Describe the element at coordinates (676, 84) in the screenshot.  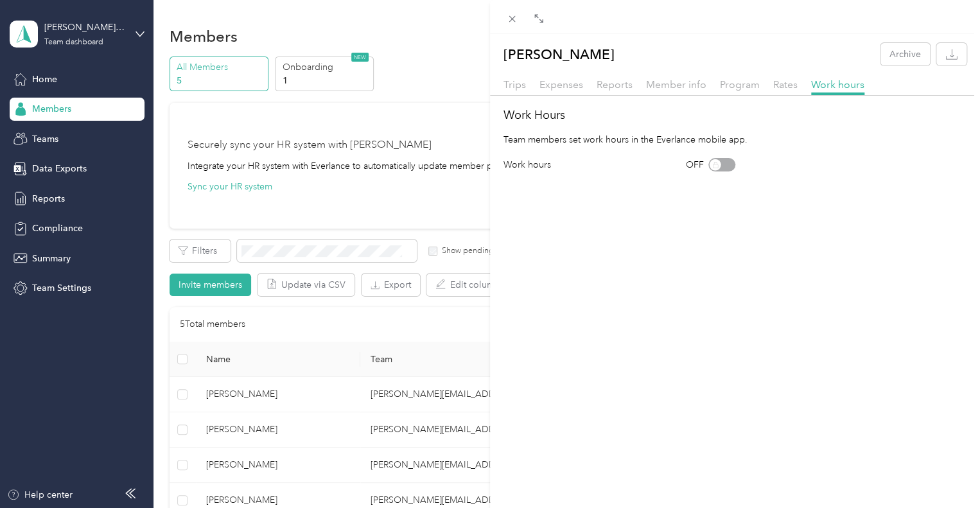
I see `span: Member info` at that location.